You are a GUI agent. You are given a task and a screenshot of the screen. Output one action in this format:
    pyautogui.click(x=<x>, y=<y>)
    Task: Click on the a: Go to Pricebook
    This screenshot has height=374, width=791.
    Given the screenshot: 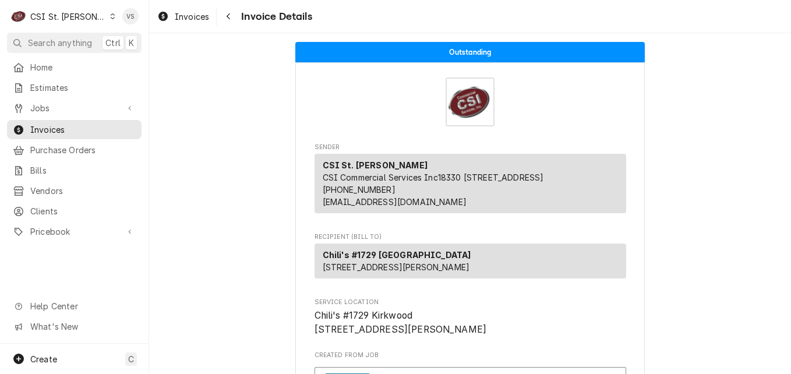 What is the action you would take?
    pyautogui.click(x=74, y=231)
    